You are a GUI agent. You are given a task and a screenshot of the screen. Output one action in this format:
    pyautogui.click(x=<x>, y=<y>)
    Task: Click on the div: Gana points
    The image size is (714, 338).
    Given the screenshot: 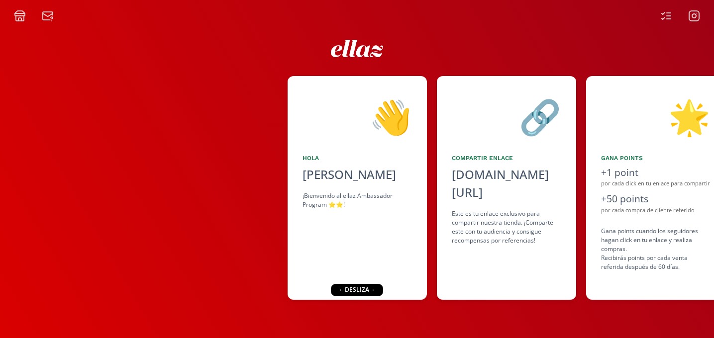 What is the action you would take?
    pyautogui.click(x=656, y=158)
    